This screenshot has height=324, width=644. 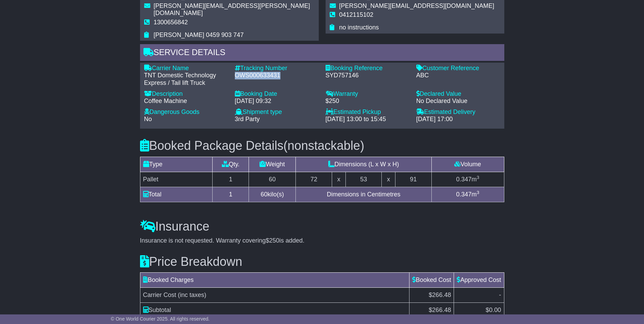 I want to click on td: Qty., so click(x=231, y=164).